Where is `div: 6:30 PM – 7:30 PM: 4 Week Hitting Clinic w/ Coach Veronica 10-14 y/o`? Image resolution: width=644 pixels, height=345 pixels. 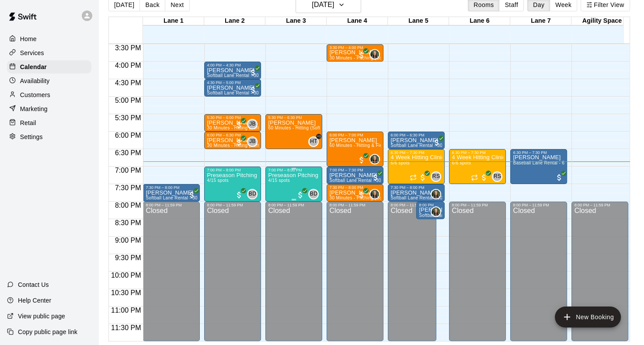
div: 6:30 PM – 7:30 PM: 4 Week Hitting Clinic w/ Coach Veronica 10-14 y/o is located at coordinates (416, 166).